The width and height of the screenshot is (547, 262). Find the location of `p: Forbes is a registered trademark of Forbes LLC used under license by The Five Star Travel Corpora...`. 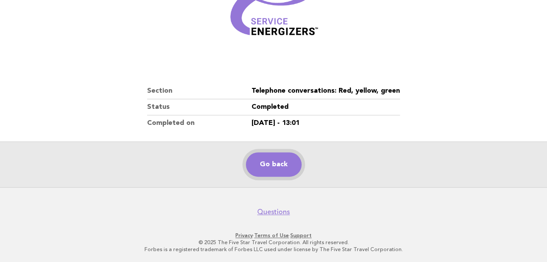

p: Forbes is a registered trademark of Forbes LLC used under license by The Five Star Travel Corpora... is located at coordinates (273, 250).